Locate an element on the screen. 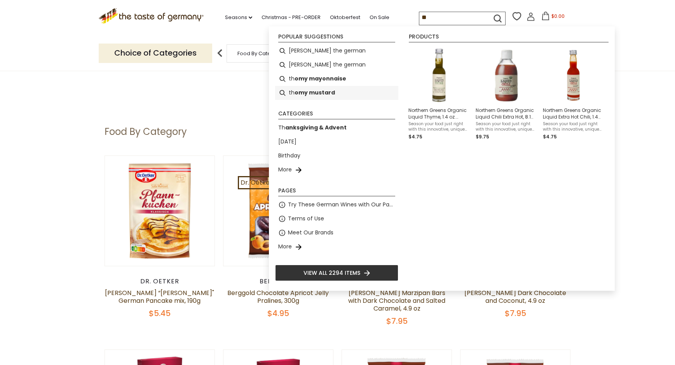  li: Meet Our Brands is located at coordinates (337, 233).